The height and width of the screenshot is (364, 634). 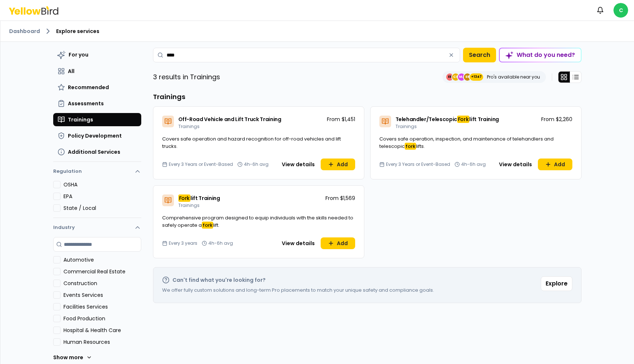 What do you see at coordinates (102, 196) in the screenshot?
I see `label: EPA` at bounding box center [102, 196].